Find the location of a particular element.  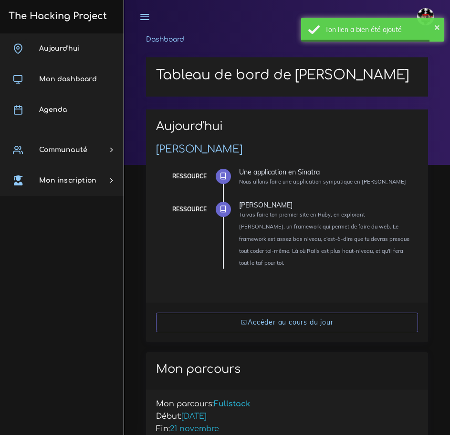

span: Aujourd'hui is located at coordinates (59, 48).